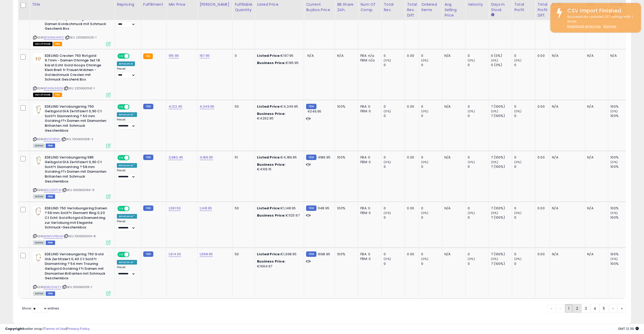  Describe the element at coordinates (454, 9) in the screenshot. I see `div: Avg Selling Price` at that location.